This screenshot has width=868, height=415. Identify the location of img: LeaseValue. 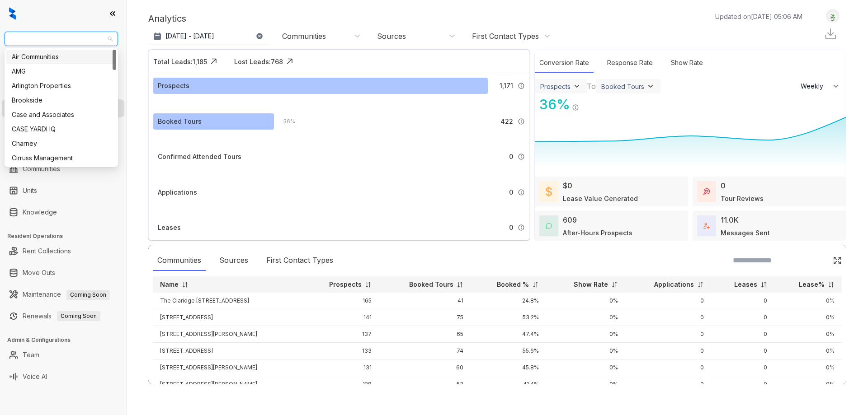
(549, 192).